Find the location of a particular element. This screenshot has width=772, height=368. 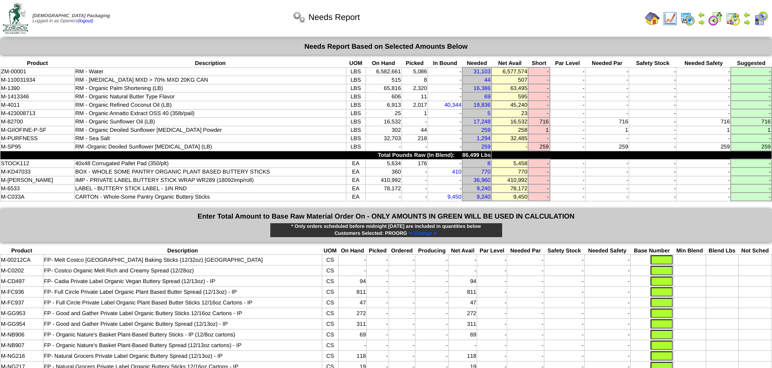

td: CARTON - Whole-Some Pantry Organic Buttery Sticks is located at coordinates (210, 197).